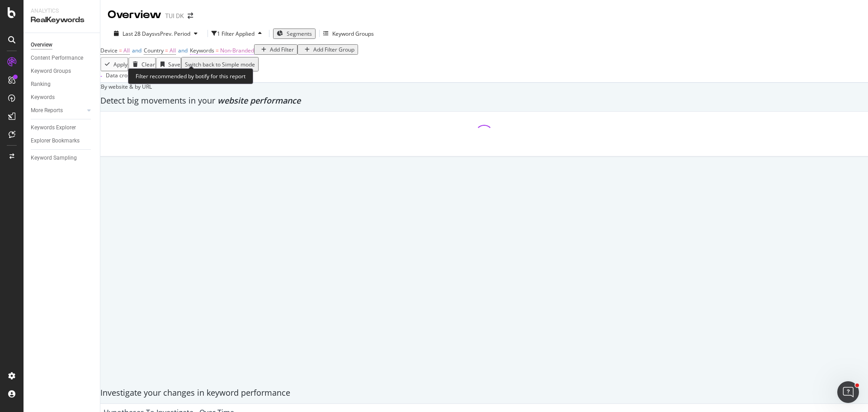  Describe the element at coordinates (148, 64) in the screenshot. I see `div: Clear` at that location.